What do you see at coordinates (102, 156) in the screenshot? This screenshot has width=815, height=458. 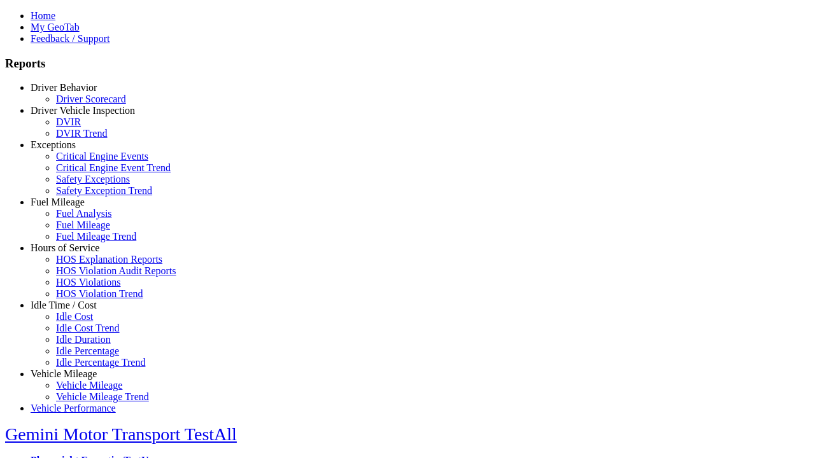 I see `a: Critical Engine Events` at bounding box center [102, 156].